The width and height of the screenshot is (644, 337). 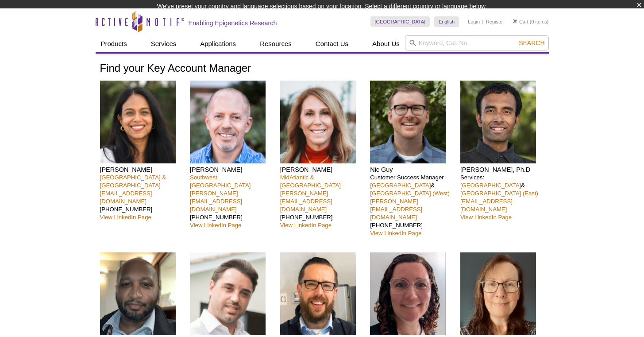 What do you see at coordinates (386, 44) in the screenshot?
I see `a: About Us` at bounding box center [386, 44].